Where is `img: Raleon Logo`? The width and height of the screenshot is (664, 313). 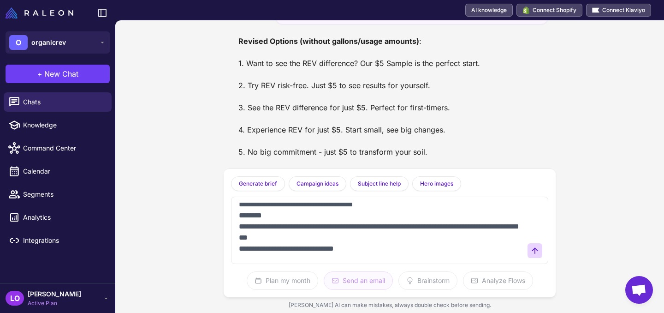 img: Raleon Logo is located at coordinates (39, 13).